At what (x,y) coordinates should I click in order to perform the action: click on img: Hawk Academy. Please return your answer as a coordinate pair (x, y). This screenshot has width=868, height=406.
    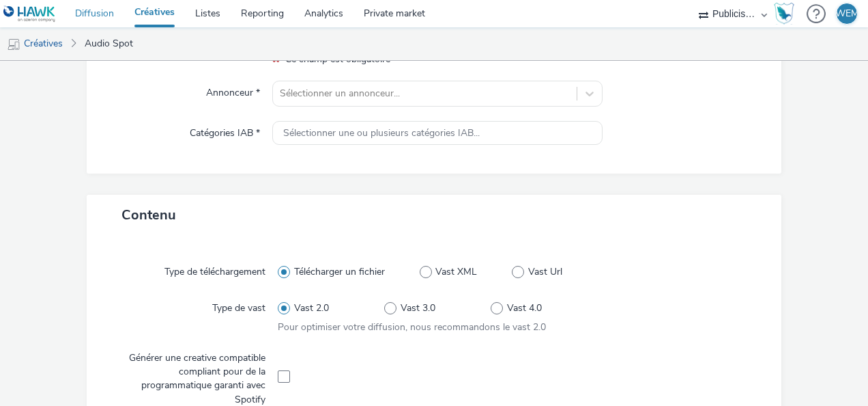
    Looking at the image, I should click on (785, 13).